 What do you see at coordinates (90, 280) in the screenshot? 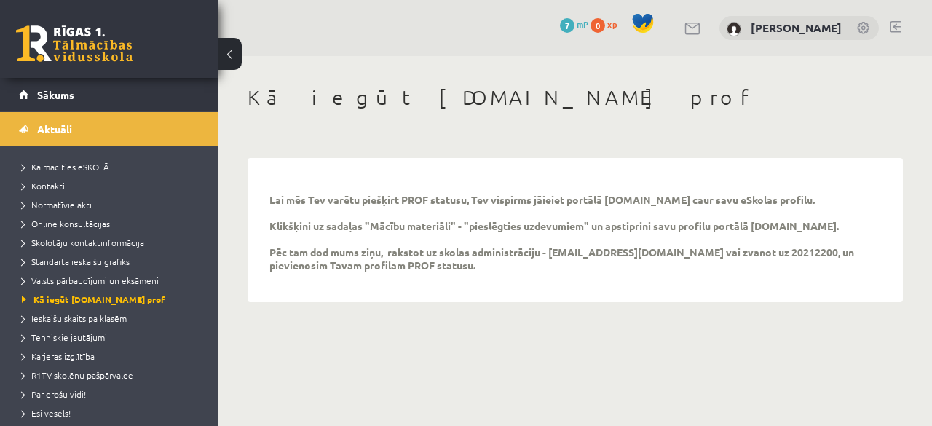
I see `span: Valsts pārbaudījumi un eksāmeni` at bounding box center [90, 280].